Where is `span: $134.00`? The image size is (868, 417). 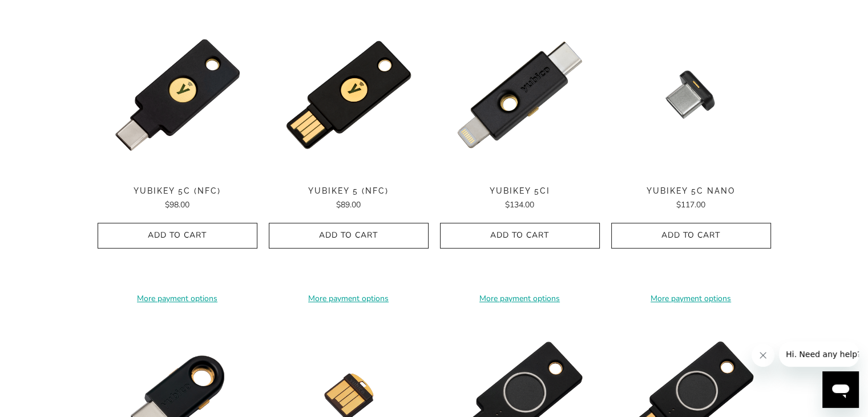 span: $134.00 is located at coordinates (520, 205).